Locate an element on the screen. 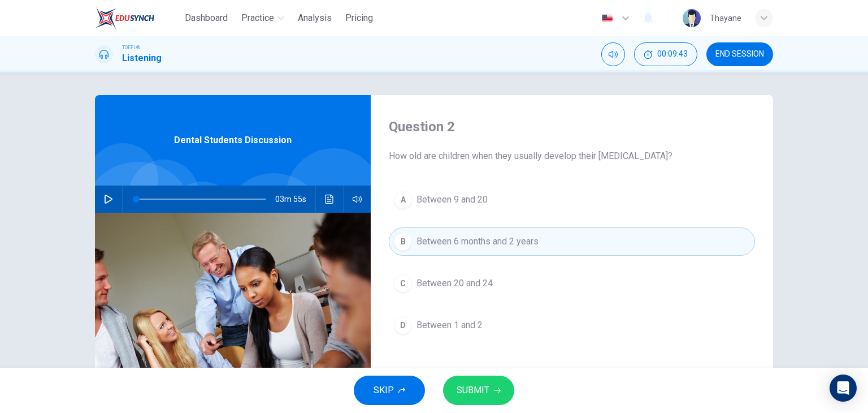 Image resolution: width=868 pixels, height=413 pixels. span: TOEFL® is located at coordinates (131, 47).